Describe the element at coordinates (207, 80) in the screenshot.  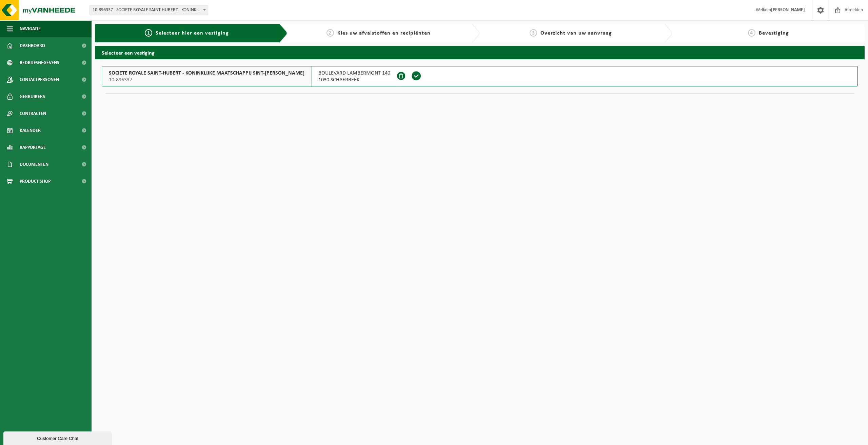
I see `span: 10-896337` at that location.